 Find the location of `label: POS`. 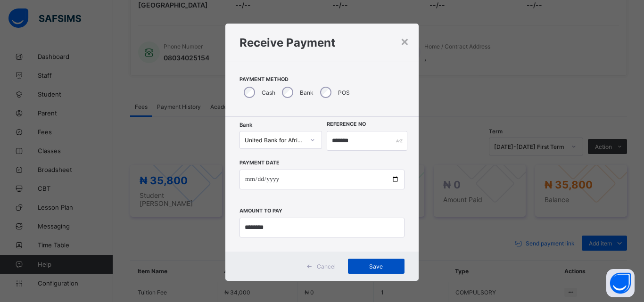

label: POS is located at coordinates (343, 93).